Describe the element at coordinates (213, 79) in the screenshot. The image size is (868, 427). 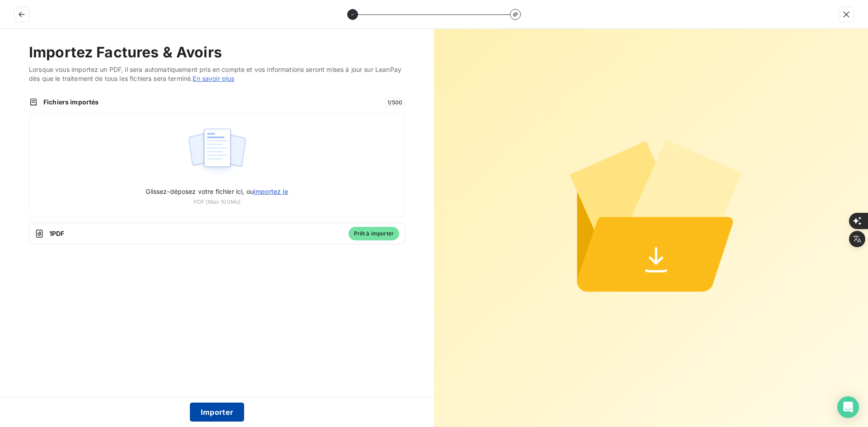
I see `a: En savoir plus` at that location.